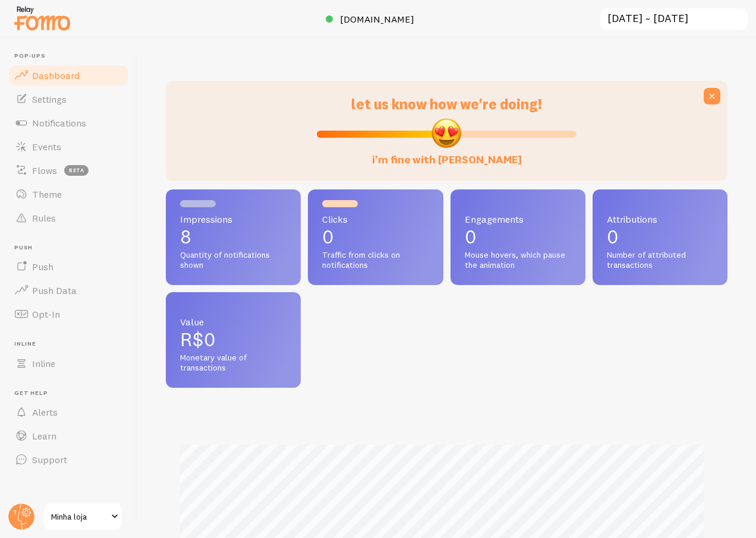 This screenshot has height=538, width=756. I want to click on span: Flows, so click(45, 171).